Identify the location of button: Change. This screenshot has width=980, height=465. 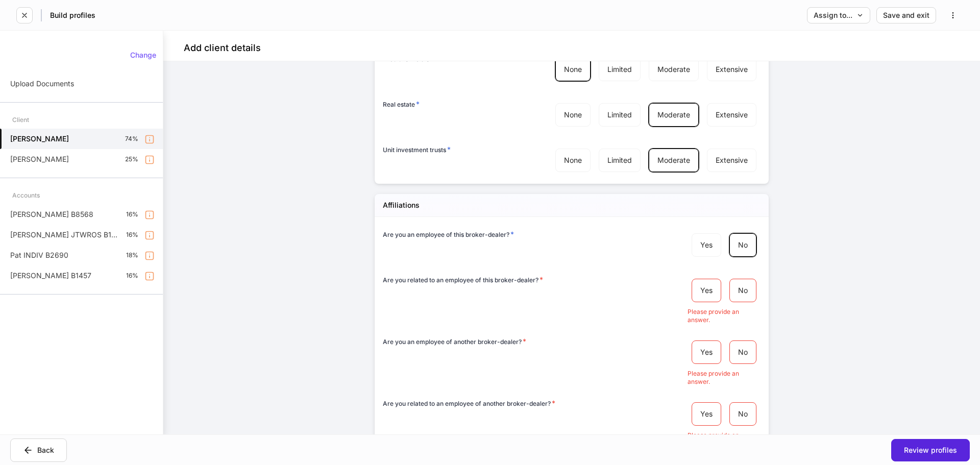
(143, 55).